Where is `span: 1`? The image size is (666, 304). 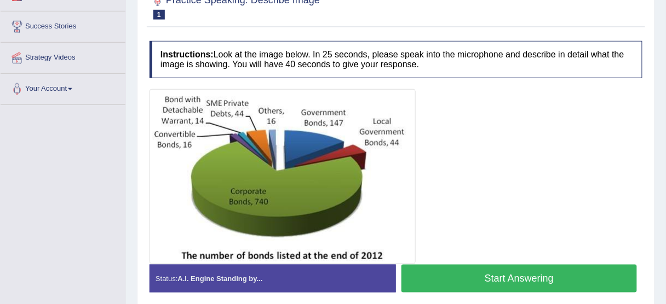 span: 1 is located at coordinates (159, 15).